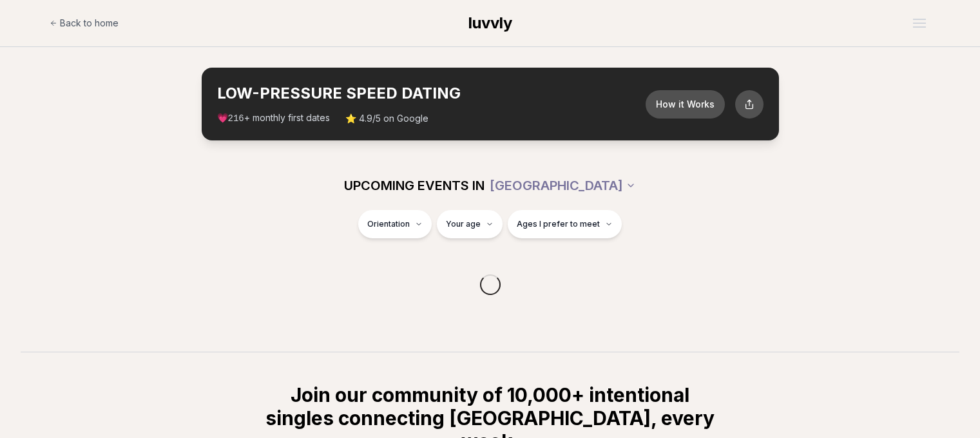  What do you see at coordinates (273, 118) in the screenshot?
I see `span: 💗 + monthly first dates` at bounding box center [273, 118].